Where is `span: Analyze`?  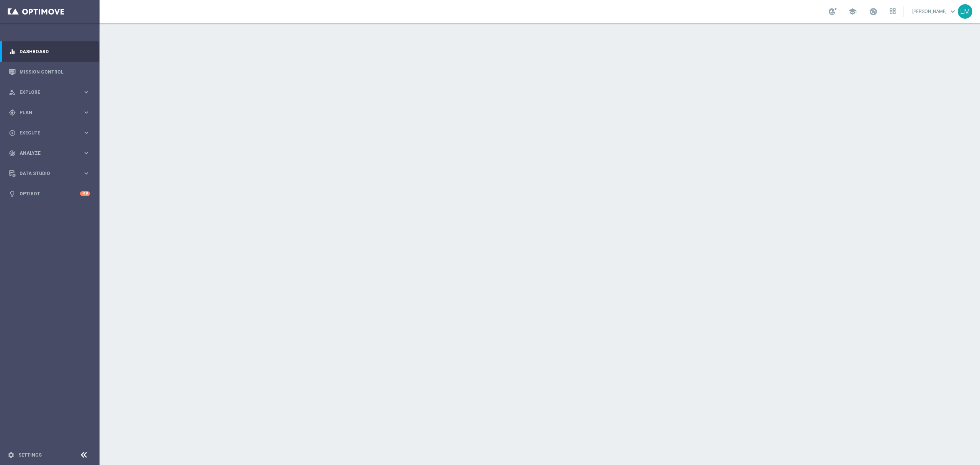
span: Analyze is located at coordinates (51, 153).